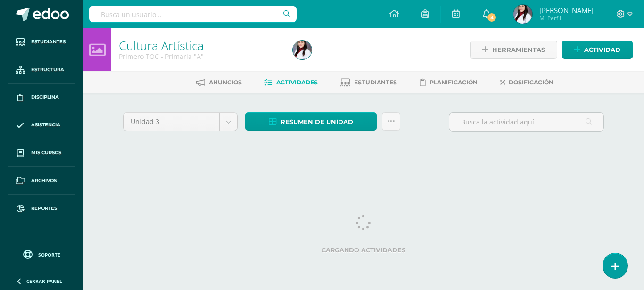  I want to click on span: Estructura, so click(48, 70).